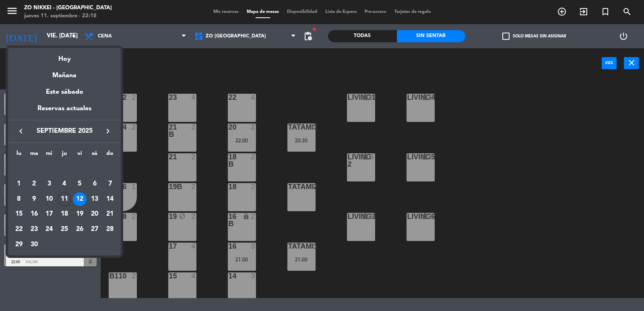 This screenshot has width=644, height=311. Describe the element at coordinates (49, 155) in the screenshot. I see `th: miércoles` at that location.